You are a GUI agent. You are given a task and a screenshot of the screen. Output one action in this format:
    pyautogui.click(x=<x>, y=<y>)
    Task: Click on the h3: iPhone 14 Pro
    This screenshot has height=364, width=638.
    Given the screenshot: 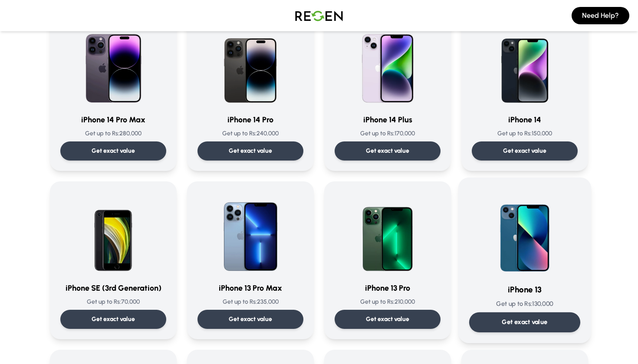 What is the action you would take?
    pyautogui.click(x=251, y=120)
    